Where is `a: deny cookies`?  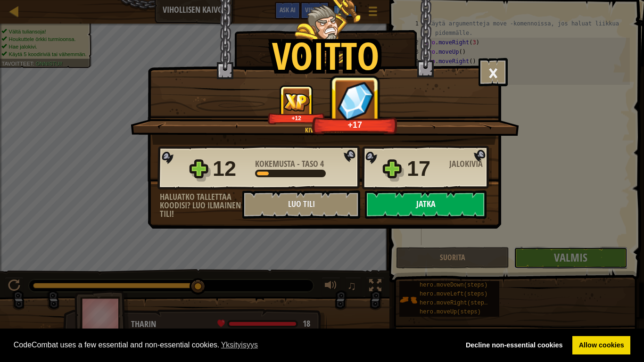
a: deny cookies is located at coordinates (514, 346).